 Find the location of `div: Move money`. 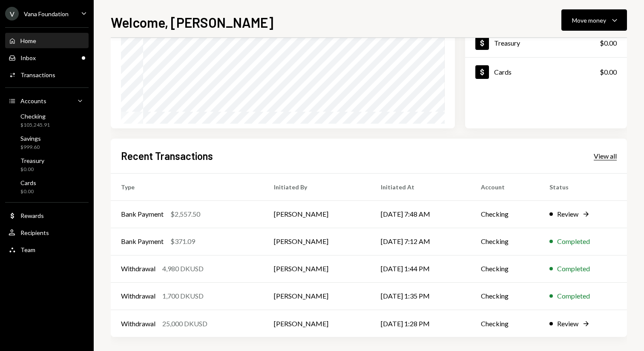

div: Move money is located at coordinates (589, 20).